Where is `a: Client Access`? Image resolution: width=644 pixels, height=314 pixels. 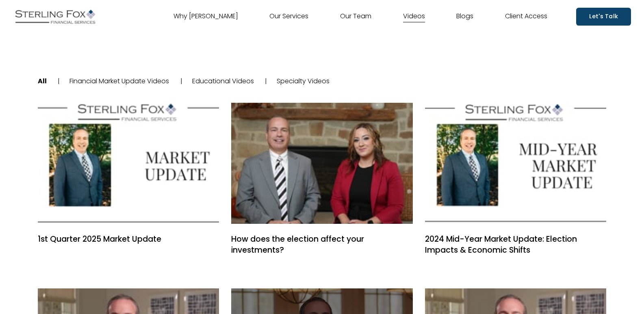
a: Client Access is located at coordinates (526, 16).